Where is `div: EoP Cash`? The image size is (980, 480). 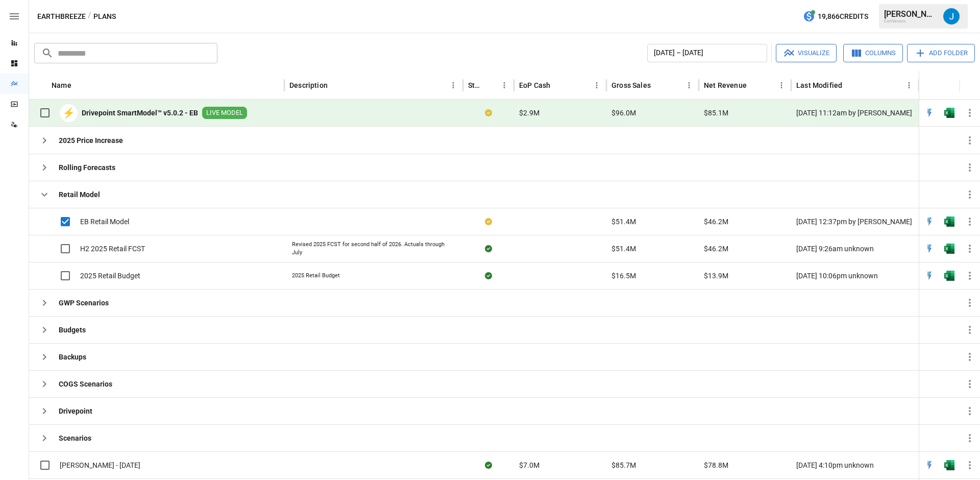 div: EoP Cash is located at coordinates (535, 86).